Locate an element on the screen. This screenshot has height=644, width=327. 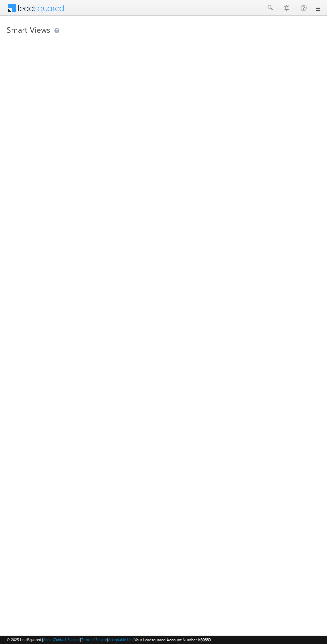
a: Terms of Service is located at coordinates (94, 639).